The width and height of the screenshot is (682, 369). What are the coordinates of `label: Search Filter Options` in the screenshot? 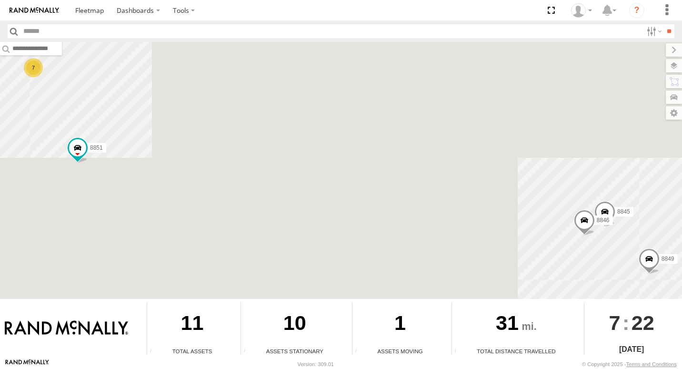 It's located at (653, 31).